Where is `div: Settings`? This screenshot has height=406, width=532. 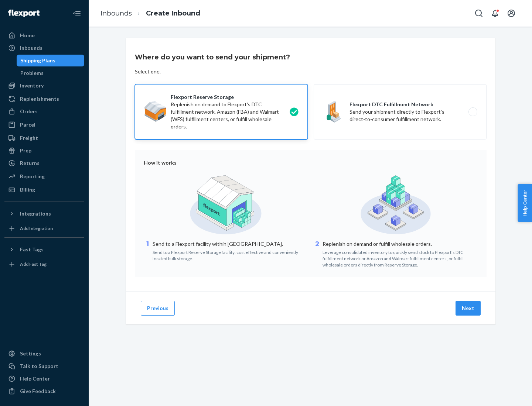 div: Settings is located at coordinates (30, 353).